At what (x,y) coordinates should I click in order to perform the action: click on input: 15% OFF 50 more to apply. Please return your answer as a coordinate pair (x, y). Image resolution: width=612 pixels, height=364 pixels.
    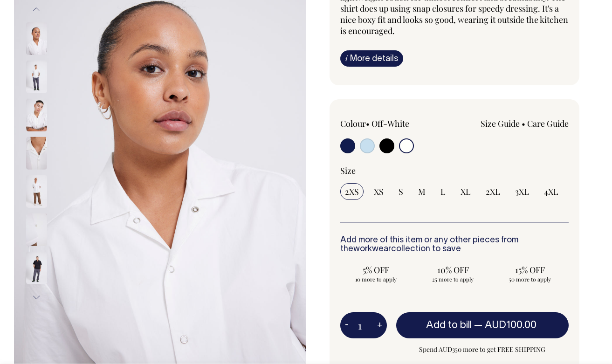
    Looking at the image, I should click on (529, 274).